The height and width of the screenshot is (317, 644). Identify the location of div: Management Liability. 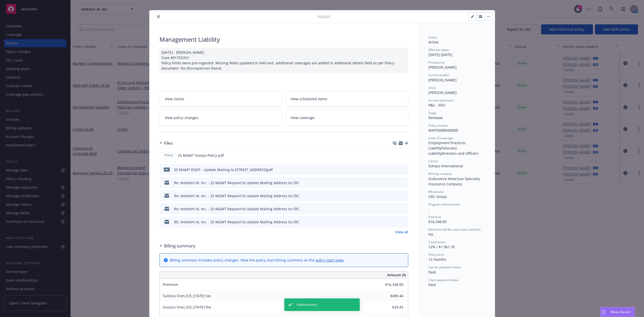
(284, 40).